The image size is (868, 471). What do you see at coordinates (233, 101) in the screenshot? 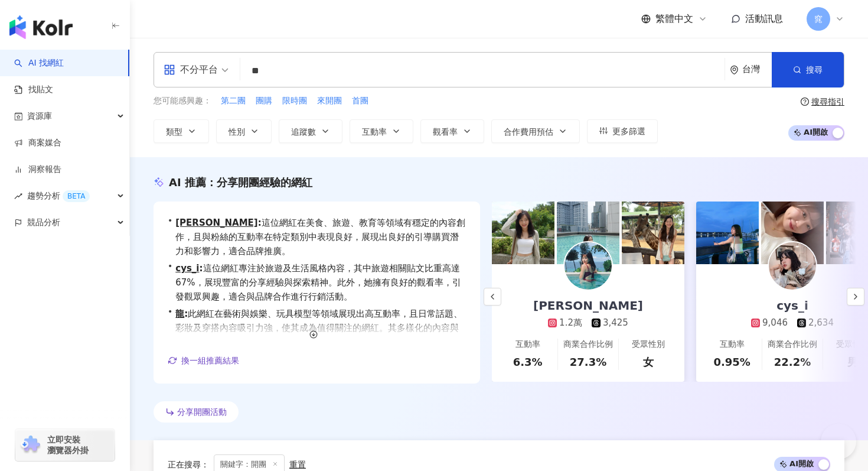
I see `span: 第二團` at bounding box center [233, 101].